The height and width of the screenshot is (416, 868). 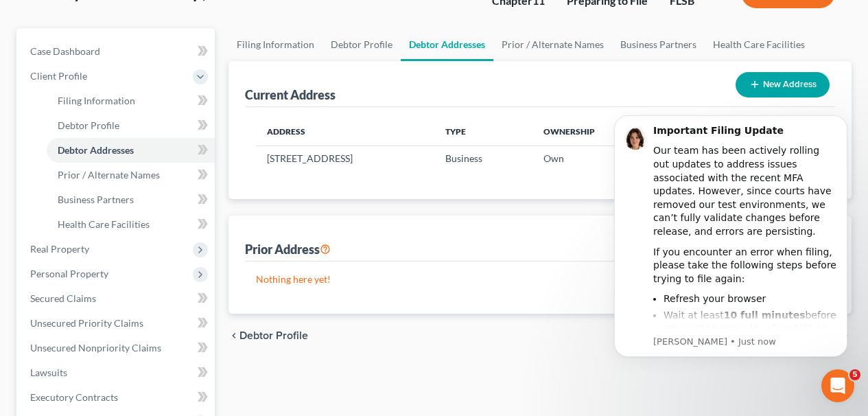 What do you see at coordinates (234, 335) in the screenshot?
I see `i: chevron_left` at bounding box center [234, 335].